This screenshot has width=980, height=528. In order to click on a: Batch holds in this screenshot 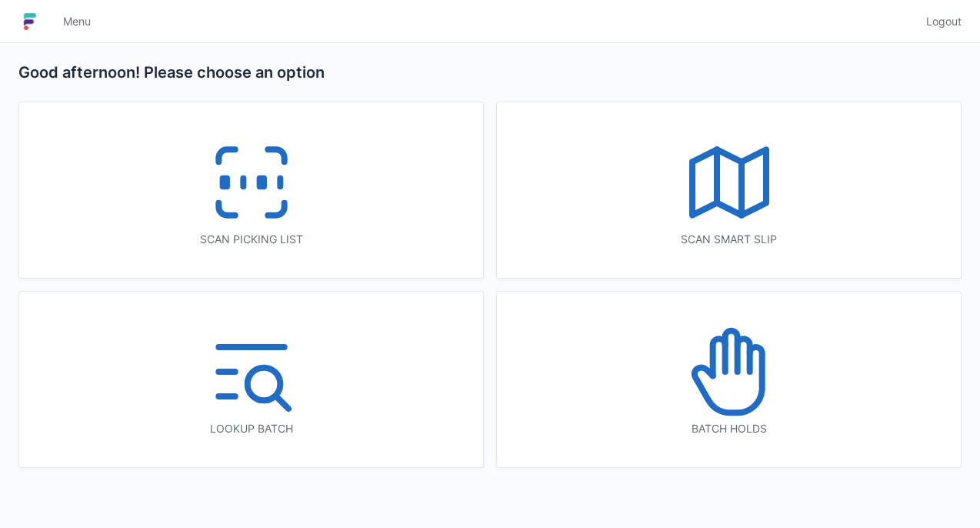, I will do `click(729, 379)`.